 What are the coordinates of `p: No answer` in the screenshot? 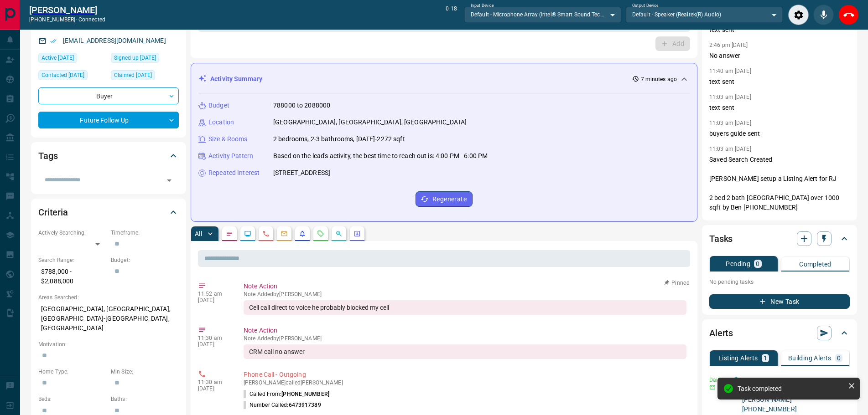 It's located at (779, 55).